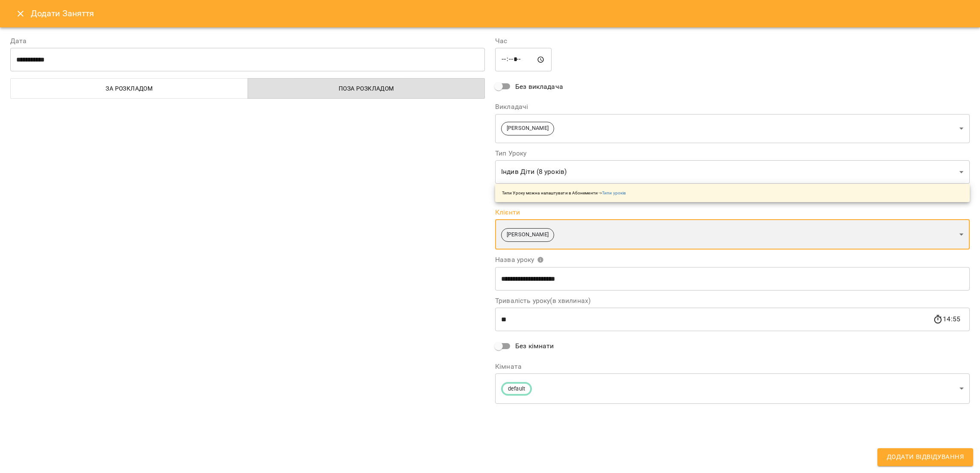  I want to click on div: default, so click(732, 389).